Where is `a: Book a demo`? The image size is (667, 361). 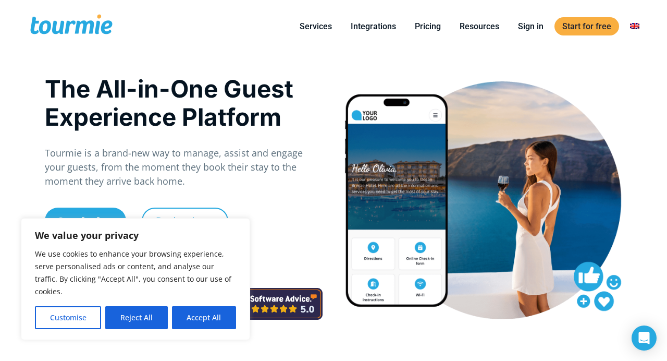
a: Book a demo is located at coordinates (185, 221).